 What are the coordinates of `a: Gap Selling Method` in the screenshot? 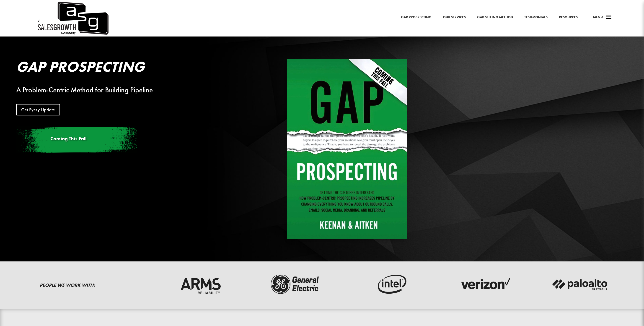 It's located at (495, 17).